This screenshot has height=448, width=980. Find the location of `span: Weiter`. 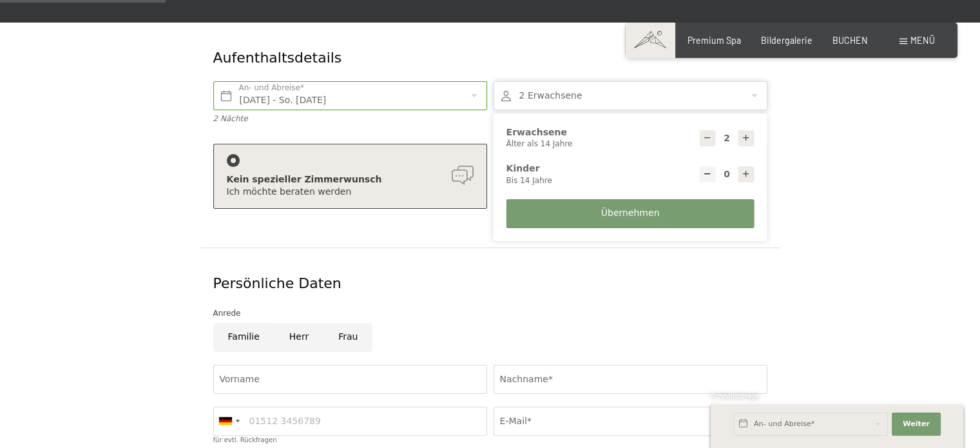

span: Weiter is located at coordinates (916, 424).